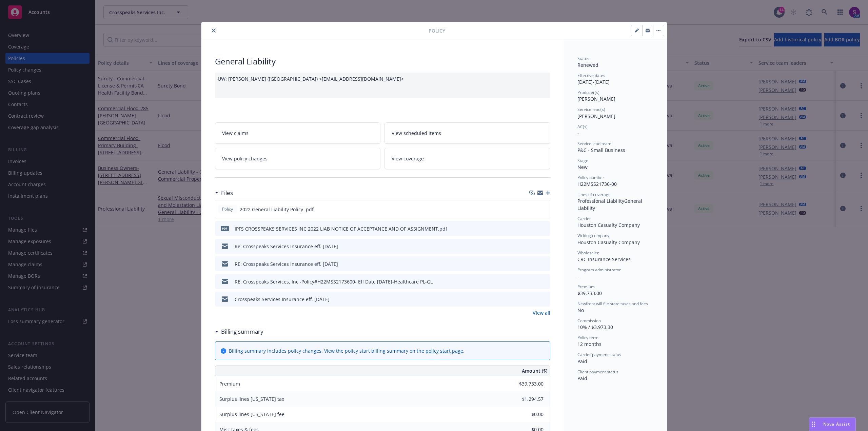 The image size is (868, 431). Describe the element at coordinates (214, 31) in the screenshot. I see `button: close` at that location.